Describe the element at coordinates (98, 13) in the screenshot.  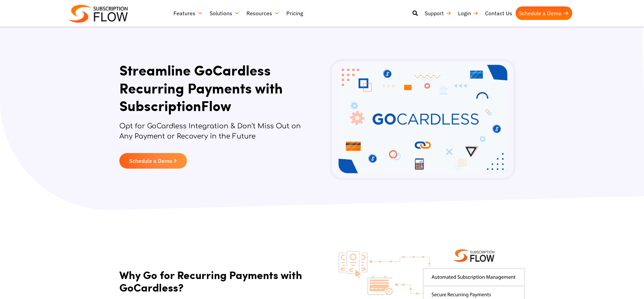
I see `img: Subscriptionflow` at that location.